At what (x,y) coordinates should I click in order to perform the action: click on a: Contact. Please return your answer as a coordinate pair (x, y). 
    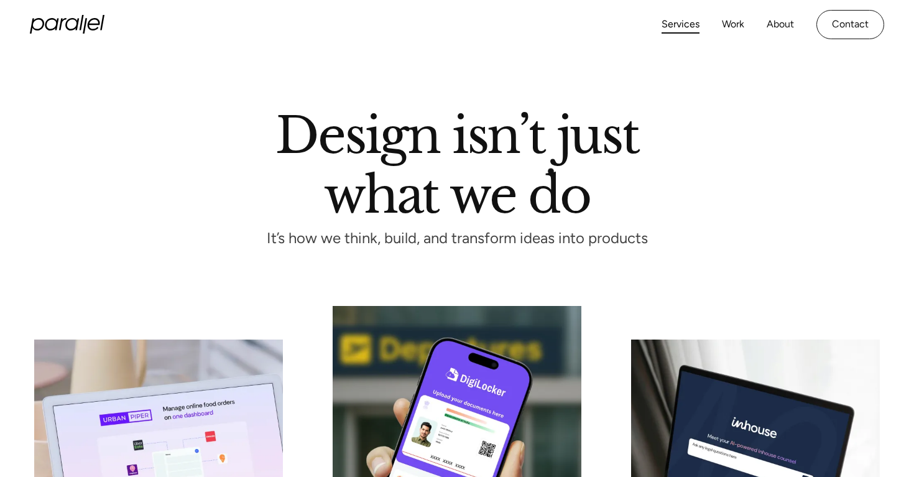
    Looking at the image, I should click on (850, 24).